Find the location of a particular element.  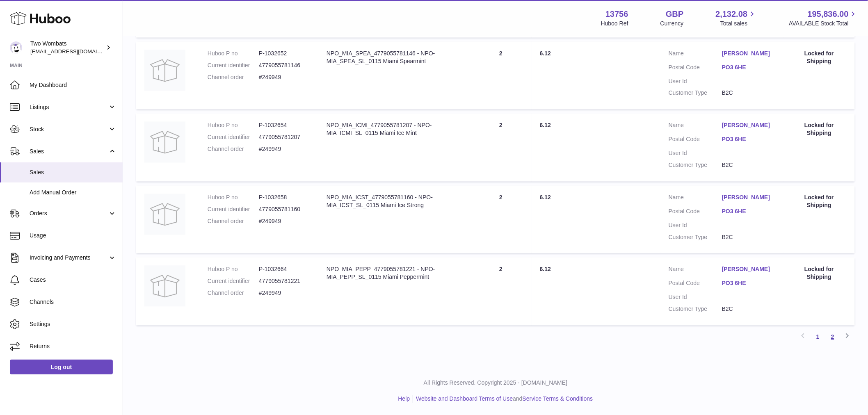

span: Cases is located at coordinates (73, 279).